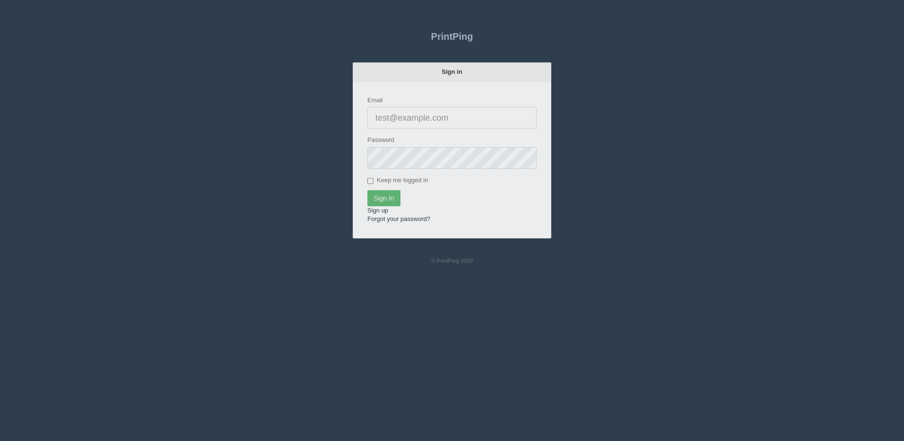  Describe the element at coordinates (398, 180) in the screenshot. I see `label: Keep me logged in` at that location.